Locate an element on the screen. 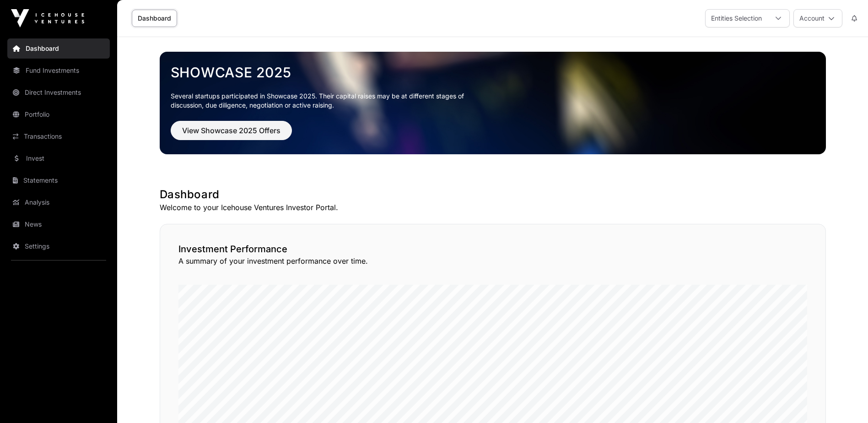 The width and height of the screenshot is (868, 423). a: Portfolio is located at coordinates (59, 115).